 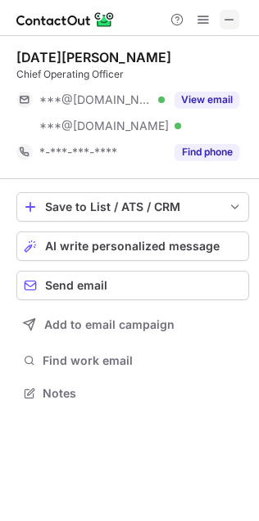 What do you see at coordinates (76, 286) in the screenshot?
I see `span: Send email` at bounding box center [76, 286].